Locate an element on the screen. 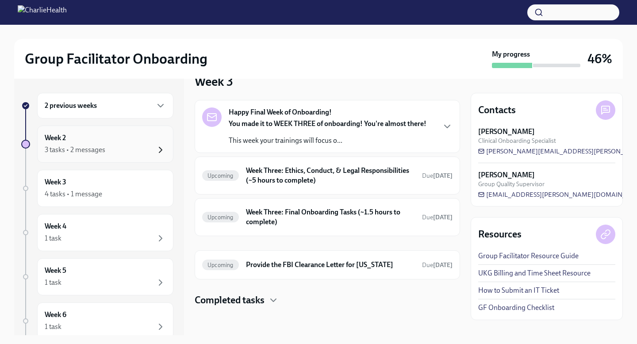  strong: You made it to WEEK THREE of onboarding! You're almost there! is located at coordinates (327, 123).